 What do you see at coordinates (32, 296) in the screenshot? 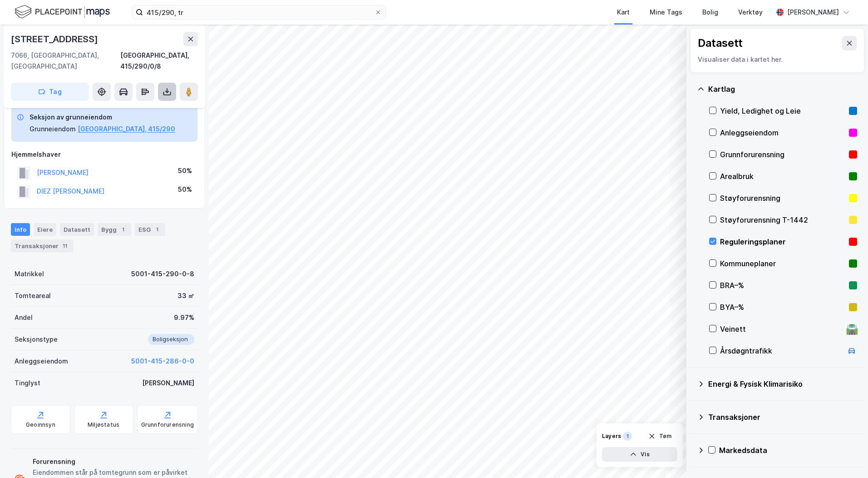
I see `div: Tomteareal` at bounding box center [32, 296].